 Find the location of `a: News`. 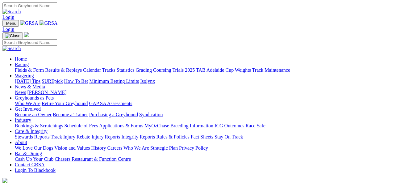

a: News is located at coordinates (20, 92).